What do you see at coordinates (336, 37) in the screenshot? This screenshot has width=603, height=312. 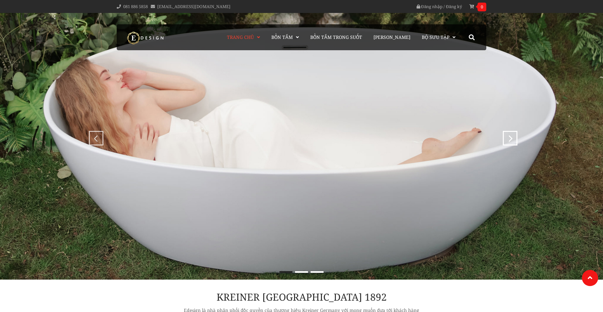 I see `a: Bồn Tắm Trong Suốt` at bounding box center [336, 37].